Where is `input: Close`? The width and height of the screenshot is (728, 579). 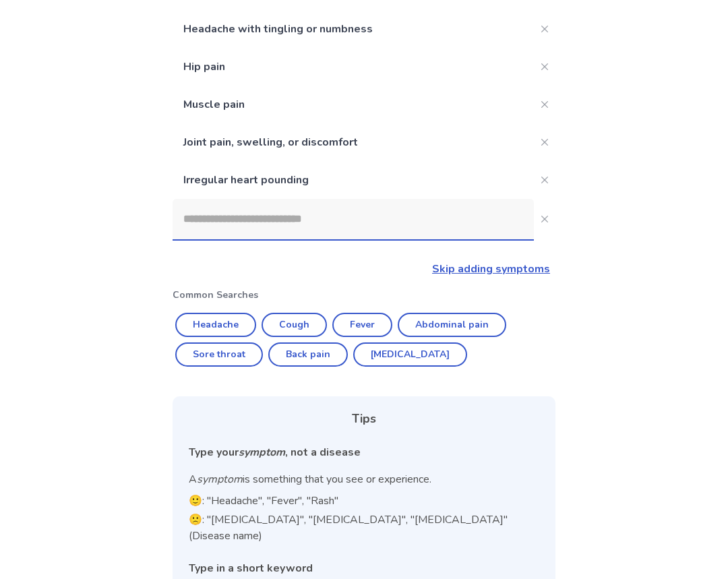
input: Close is located at coordinates (353, 219).